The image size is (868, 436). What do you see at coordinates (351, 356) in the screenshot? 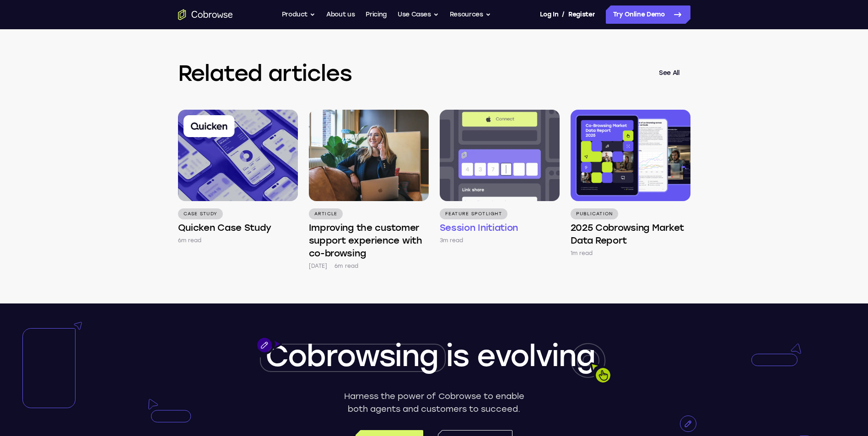
I see `span: Cobrowsing` at bounding box center [351, 356].